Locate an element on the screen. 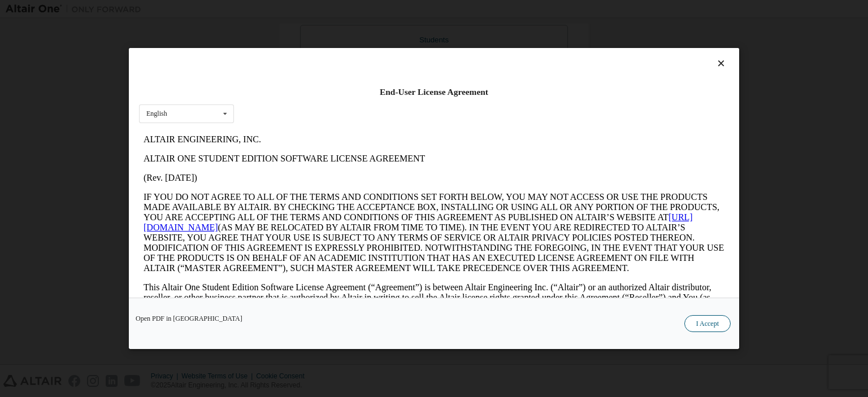 The height and width of the screenshot is (397, 868). button: I Accept is located at coordinates (707, 324).